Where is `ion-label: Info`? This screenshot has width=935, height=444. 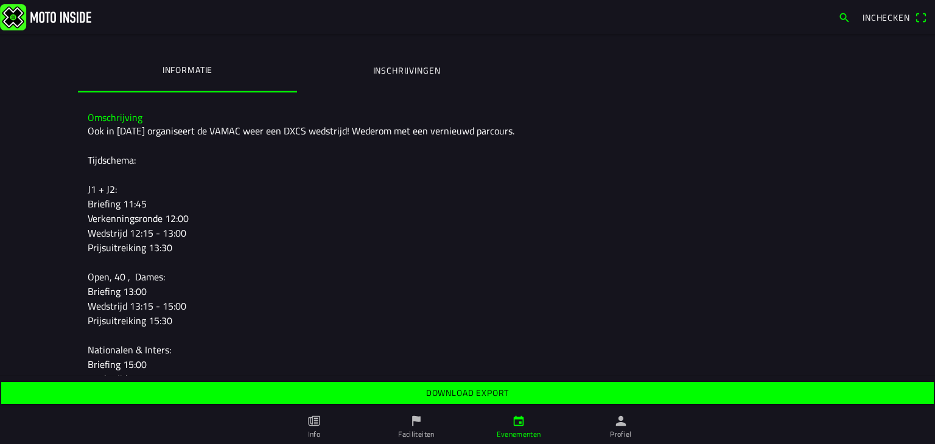
ion-label: Info is located at coordinates (314, 435).